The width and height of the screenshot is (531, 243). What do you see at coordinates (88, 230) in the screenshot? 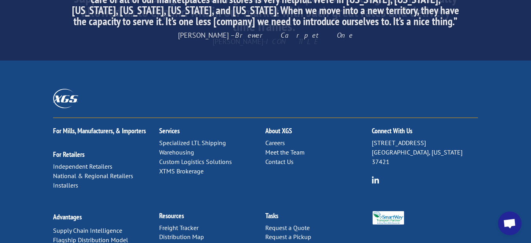
I see `a: Supply Chain Intelligence` at bounding box center [88, 230].